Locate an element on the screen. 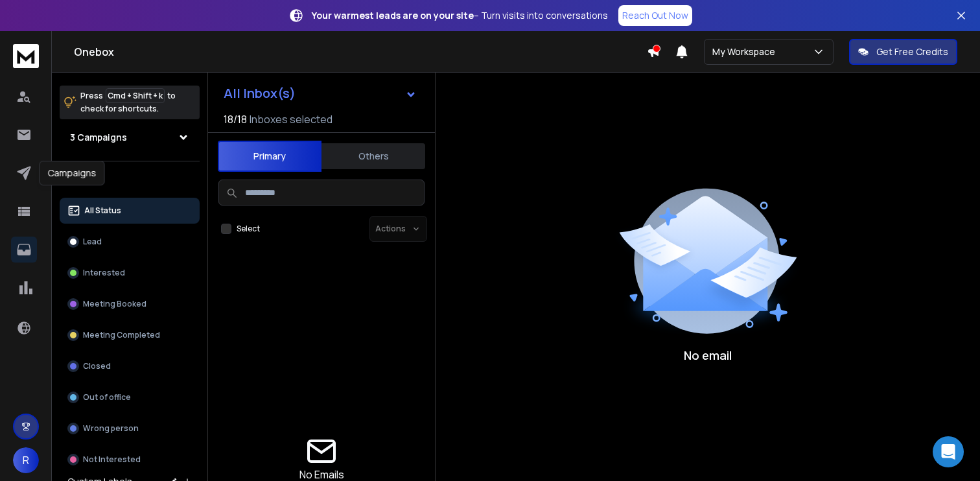 Image resolution: width=980 pixels, height=481 pixels. button: Wrong person is located at coordinates (130, 428).